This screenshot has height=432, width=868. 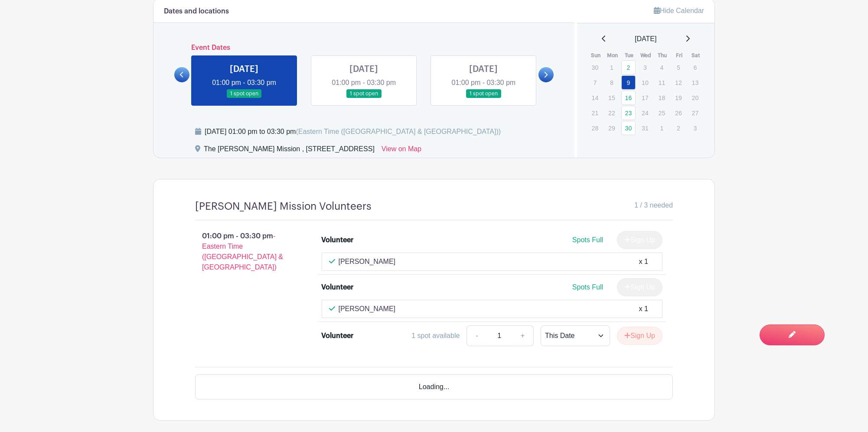 What do you see at coordinates (629, 98) in the screenshot?
I see `a: 16` at bounding box center [629, 98].